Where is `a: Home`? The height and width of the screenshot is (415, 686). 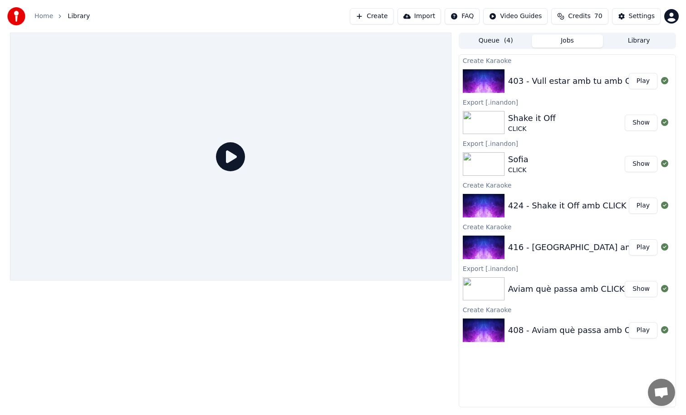 a: Home is located at coordinates (44, 16).